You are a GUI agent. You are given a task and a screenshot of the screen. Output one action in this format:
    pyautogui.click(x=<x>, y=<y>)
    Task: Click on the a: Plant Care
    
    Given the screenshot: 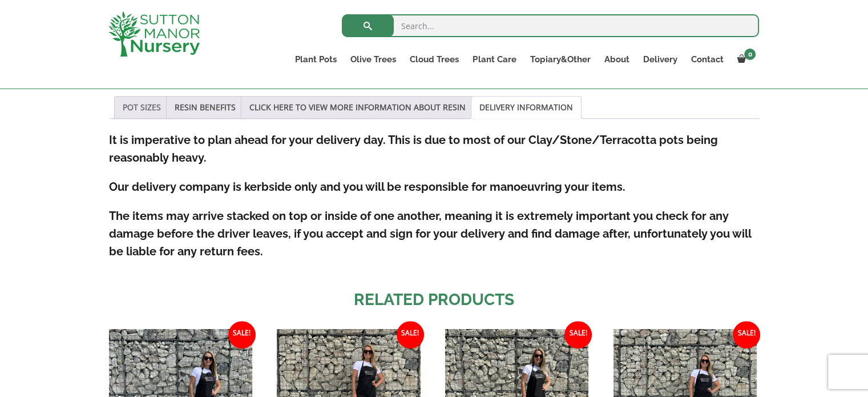 What is the action you would take?
    pyautogui.click(x=494, y=59)
    